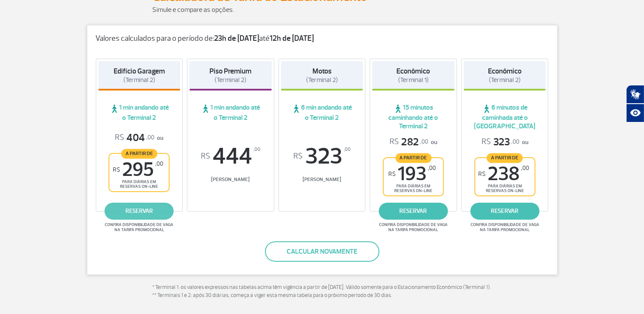 The image size is (644, 314). I want to click on span: 193, so click(412, 174).